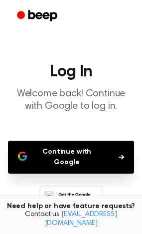  Describe the element at coordinates (71, 100) in the screenshot. I see `p: Welcome back! Continue with Google to log in.` at that location.